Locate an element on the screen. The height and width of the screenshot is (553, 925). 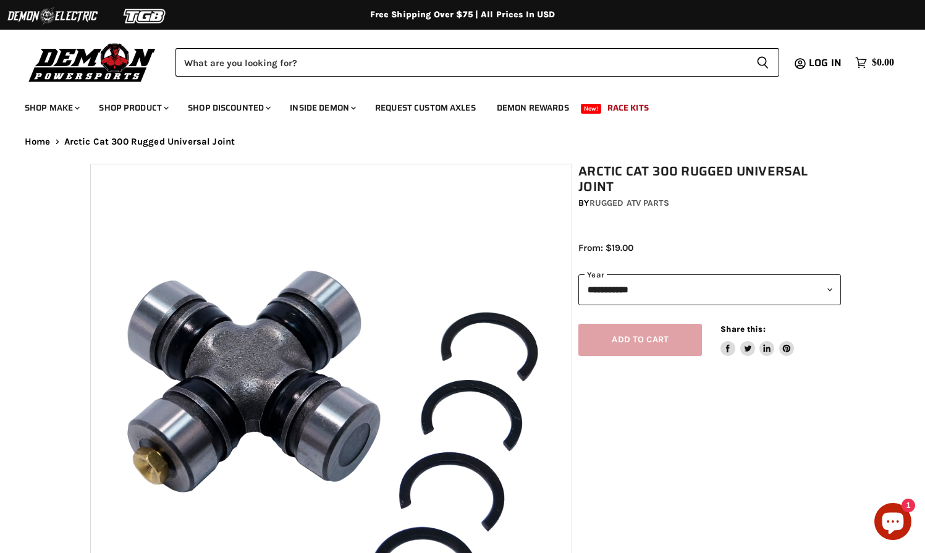
span: Log in is located at coordinates (825, 62).